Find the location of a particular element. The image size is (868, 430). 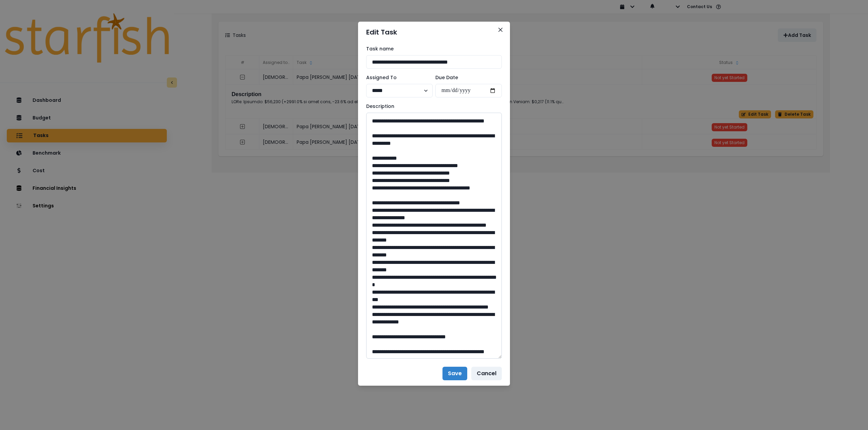

label: Task name is located at coordinates (432, 48).